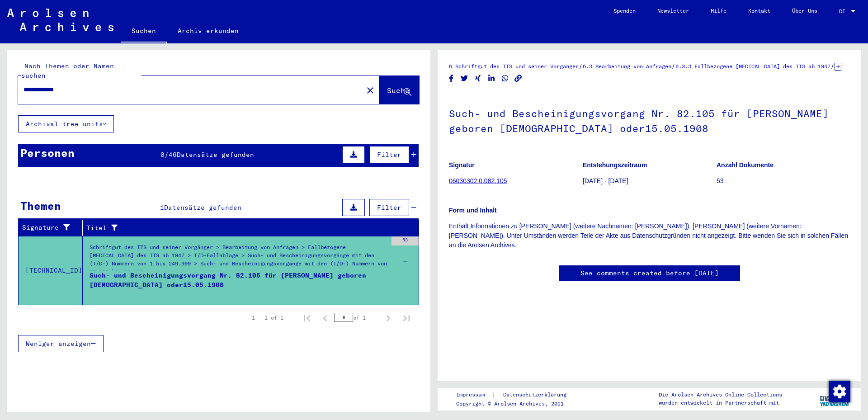 This screenshot has height=420, width=868. Describe the element at coordinates (834, 399) in the screenshot. I see `img: yv_logo.png` at that location.